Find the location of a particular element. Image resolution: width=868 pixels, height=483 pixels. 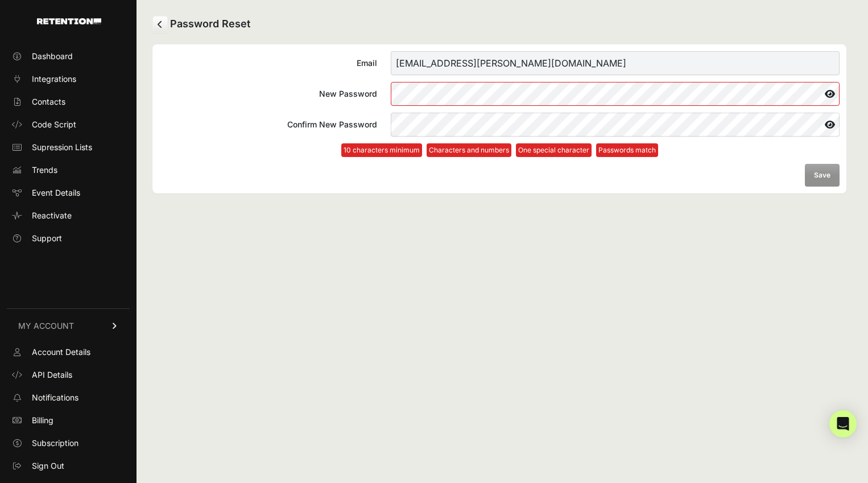

span: Code Script is located at coordinates (54, 124).